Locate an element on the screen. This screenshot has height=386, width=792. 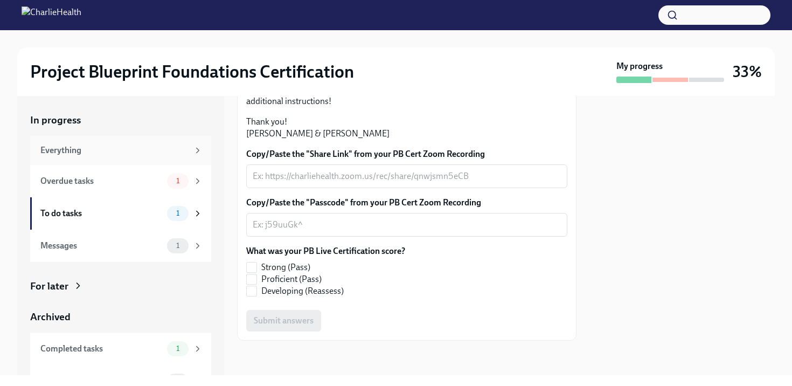
span: Proficient (Pass) is located at coordinates (291, 279).